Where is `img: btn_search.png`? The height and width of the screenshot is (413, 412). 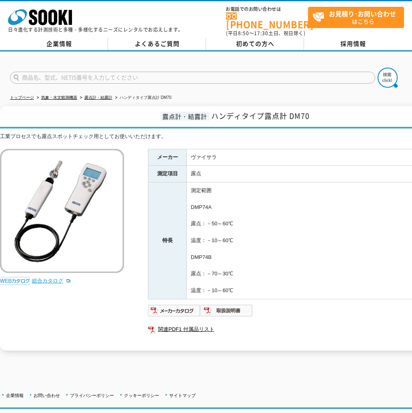
img: btn_search.png is located at coordinates (388, 78).